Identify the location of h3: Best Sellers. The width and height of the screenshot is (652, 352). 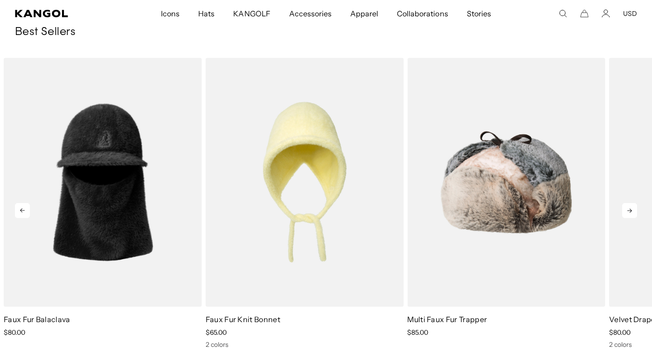
(326, 32).